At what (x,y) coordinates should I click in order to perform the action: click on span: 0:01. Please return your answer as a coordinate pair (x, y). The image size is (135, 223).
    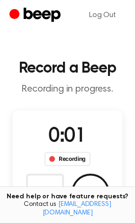
    Looking at the image, I should click on (67, 137).